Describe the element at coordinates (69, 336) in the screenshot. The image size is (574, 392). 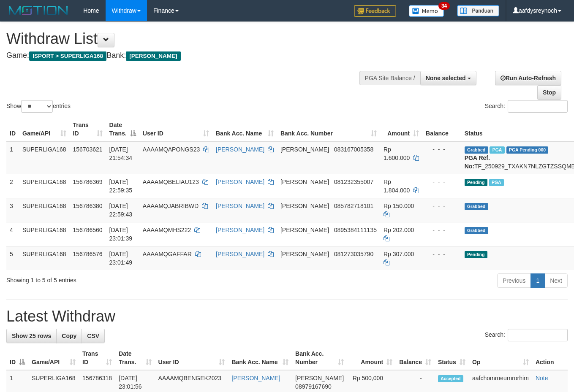
I see `a: Copy` at that location.